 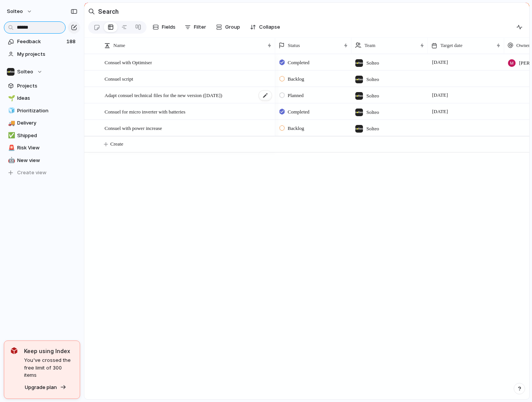 What do you see at coordinates (265, 27) in the screenshot?
I see `button: Collapse` at bounding box center [265, 27].